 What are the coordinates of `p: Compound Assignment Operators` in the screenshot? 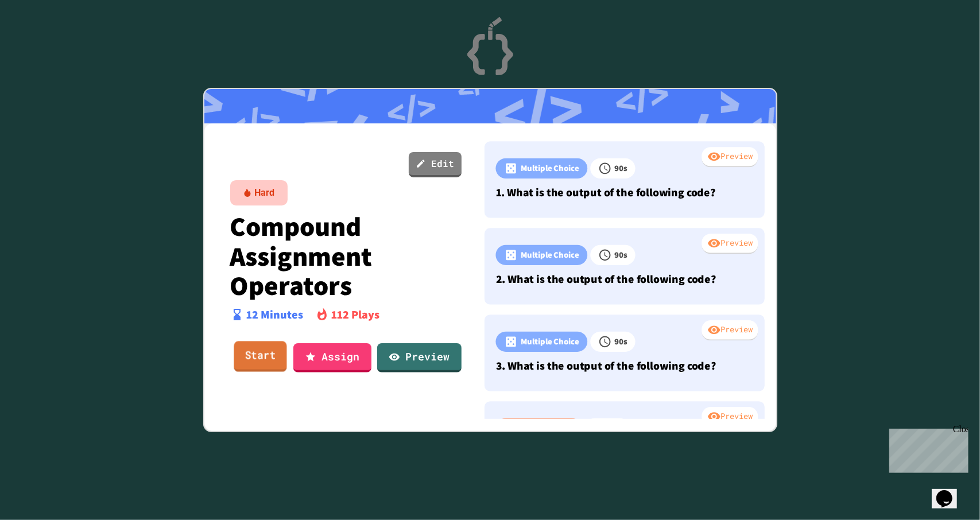 It's located at (346, 255).